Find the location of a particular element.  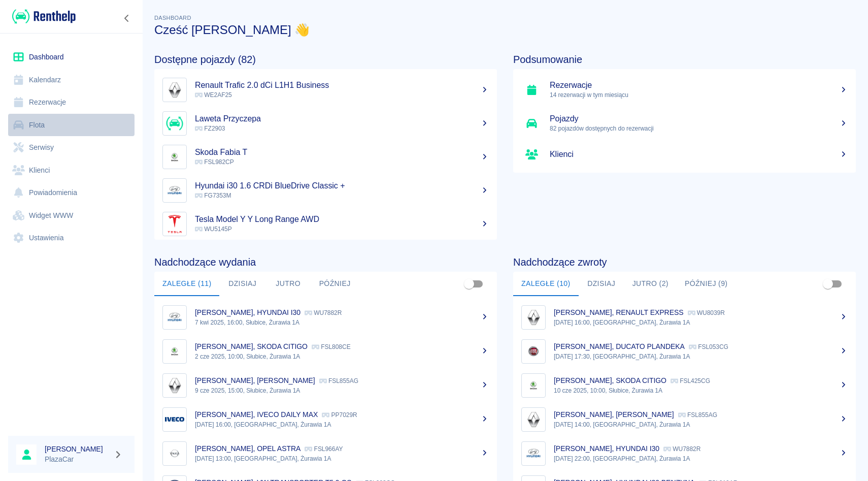

a: Dashboard is located at coordinates (71, 57).